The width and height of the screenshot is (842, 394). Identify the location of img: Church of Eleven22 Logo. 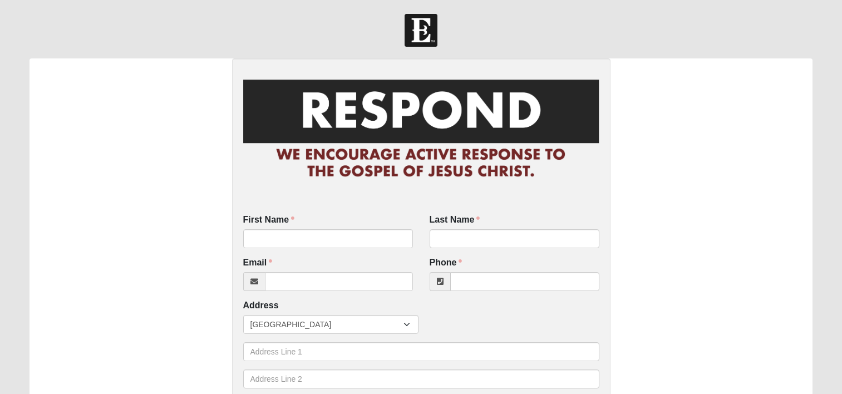
(421, 30).